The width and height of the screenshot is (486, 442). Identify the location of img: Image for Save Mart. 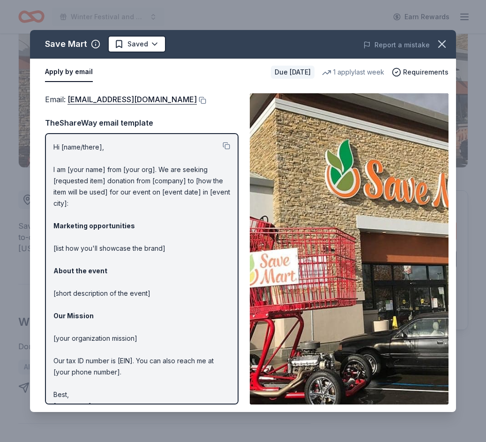
(349, 249).